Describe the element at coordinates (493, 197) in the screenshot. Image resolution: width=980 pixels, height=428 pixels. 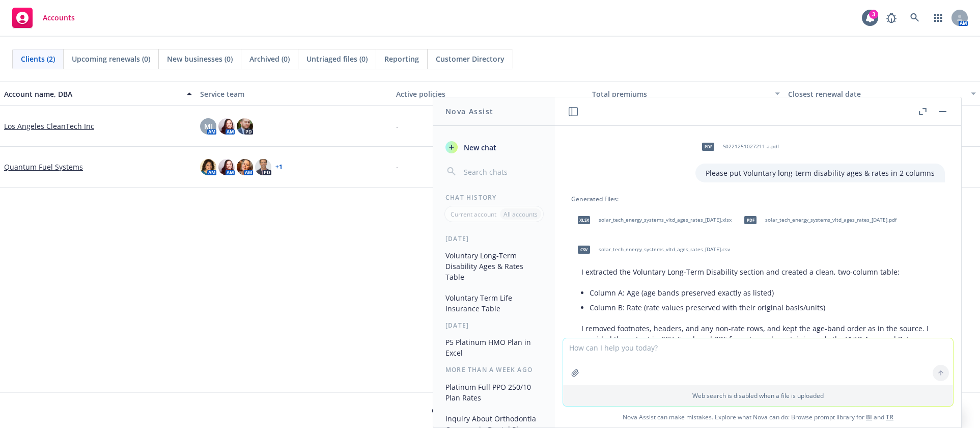
I see `div: Chat History` at that location.